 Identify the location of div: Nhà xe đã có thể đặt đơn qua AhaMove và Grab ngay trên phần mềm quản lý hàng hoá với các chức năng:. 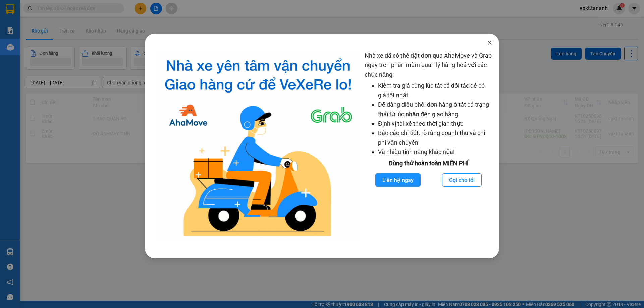
(428, 146).